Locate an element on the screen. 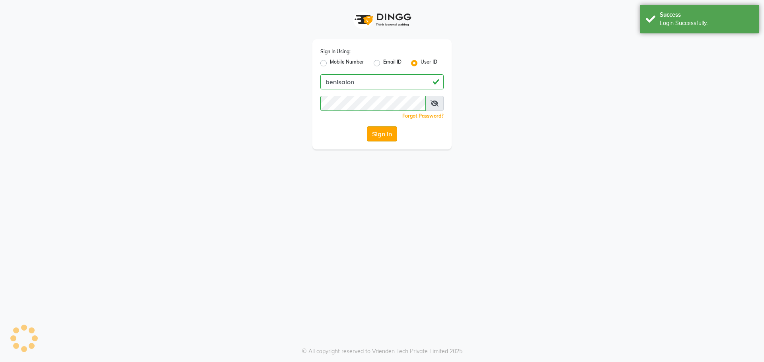  label: User ID is located at coordinates (429, 63).